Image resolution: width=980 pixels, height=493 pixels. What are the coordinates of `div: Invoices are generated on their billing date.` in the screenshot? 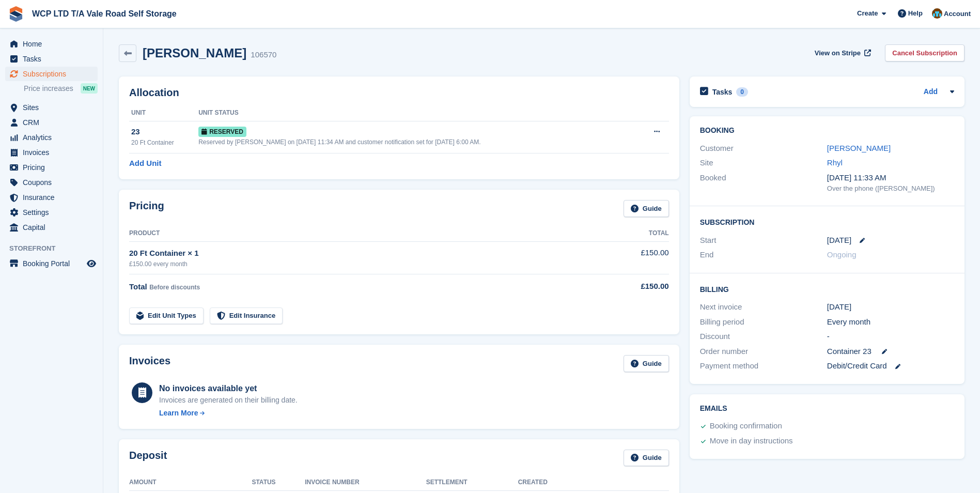 It's located at (228, 400).